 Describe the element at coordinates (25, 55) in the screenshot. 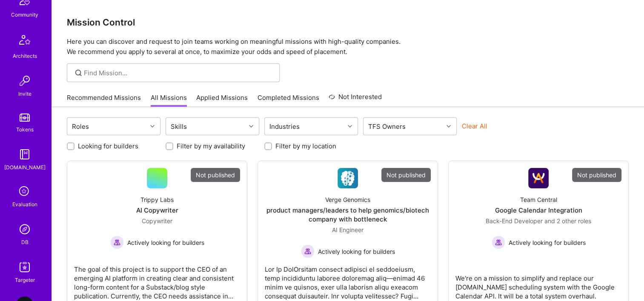

I see `div: Architects` at that location.